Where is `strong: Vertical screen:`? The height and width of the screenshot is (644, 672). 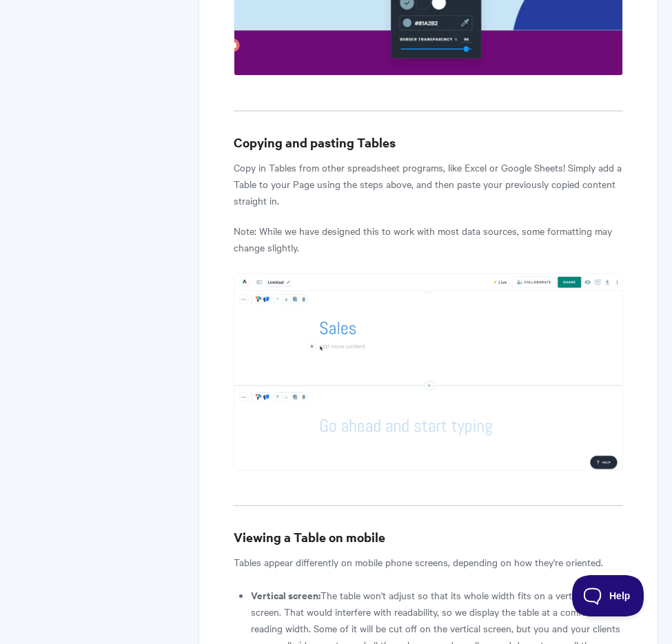
strong: Vertical screen: is located at coordinates (286, 595).